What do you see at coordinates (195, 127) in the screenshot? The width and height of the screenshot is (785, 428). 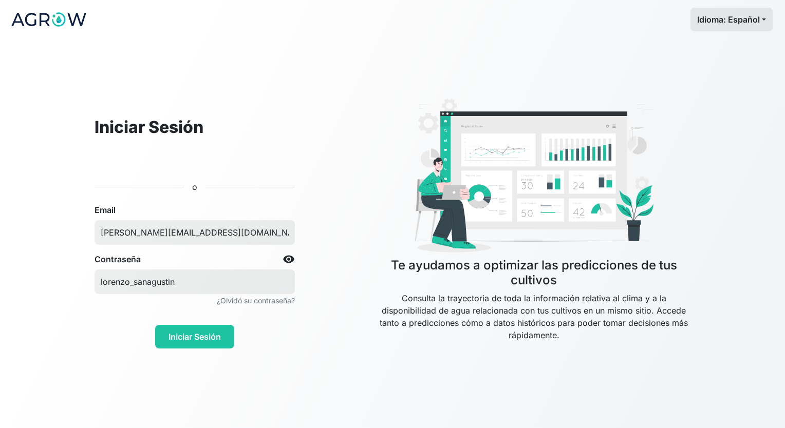 I see `h2: Iniciar Sesión` at bounding box center [195, 127].